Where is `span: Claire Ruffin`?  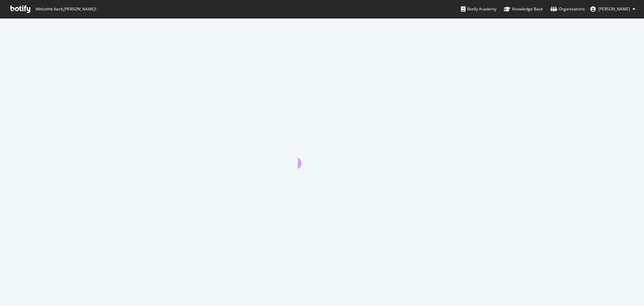 span: Claire Ruffin is located at coordinates (614, 9).